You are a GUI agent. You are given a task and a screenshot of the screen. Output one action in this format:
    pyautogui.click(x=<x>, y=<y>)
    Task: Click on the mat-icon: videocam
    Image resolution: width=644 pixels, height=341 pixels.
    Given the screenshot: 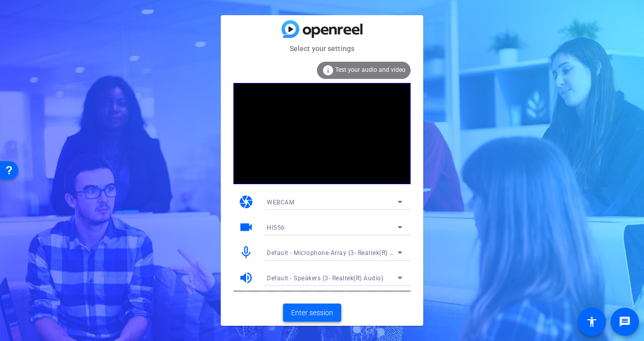 What is the action you would take?
    pyautogui.click(x=246, y=227)
    